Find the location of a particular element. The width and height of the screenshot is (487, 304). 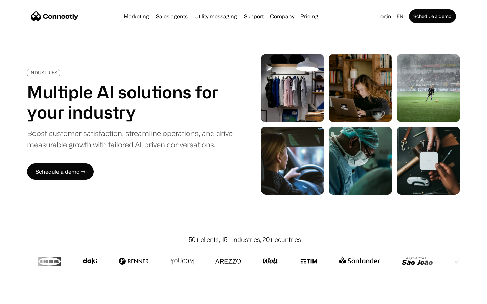

a: Support is located at coordinates (254, 16).